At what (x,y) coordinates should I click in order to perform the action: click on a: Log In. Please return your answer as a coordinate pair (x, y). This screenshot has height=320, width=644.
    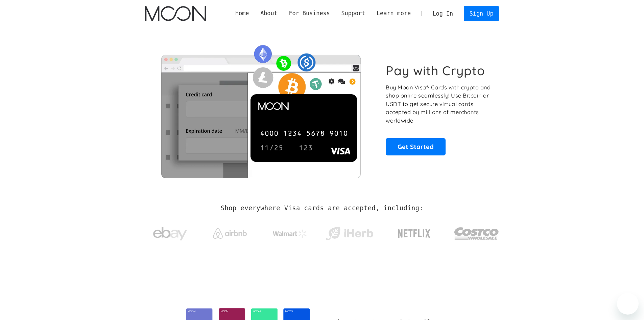
    Looking at the image, I should click on (443, 14).